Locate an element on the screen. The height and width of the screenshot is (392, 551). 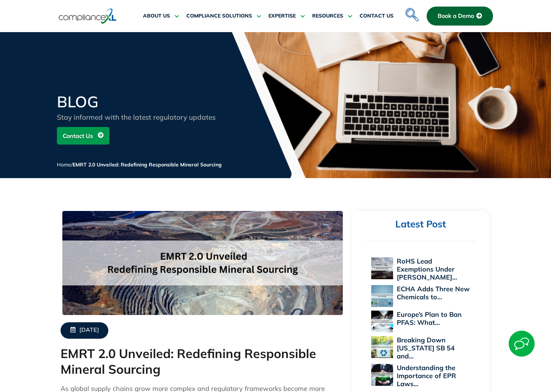
a: ABOUT US is located at coordinates (161, 16).